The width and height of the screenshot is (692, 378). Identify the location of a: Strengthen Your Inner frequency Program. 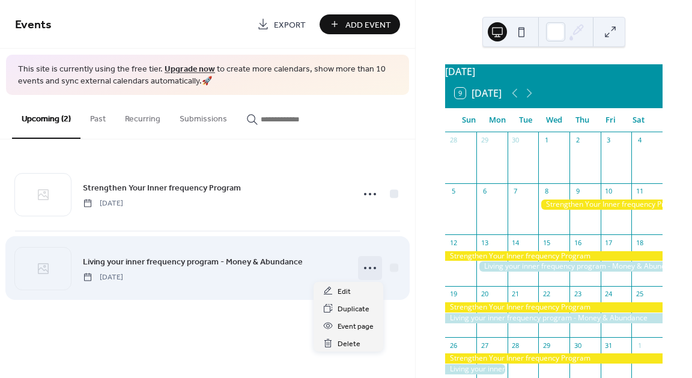
(162, 187).